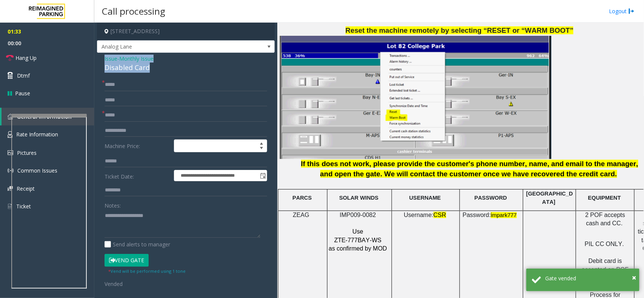  I want to click on span: Decrease value, so click(262, 149).